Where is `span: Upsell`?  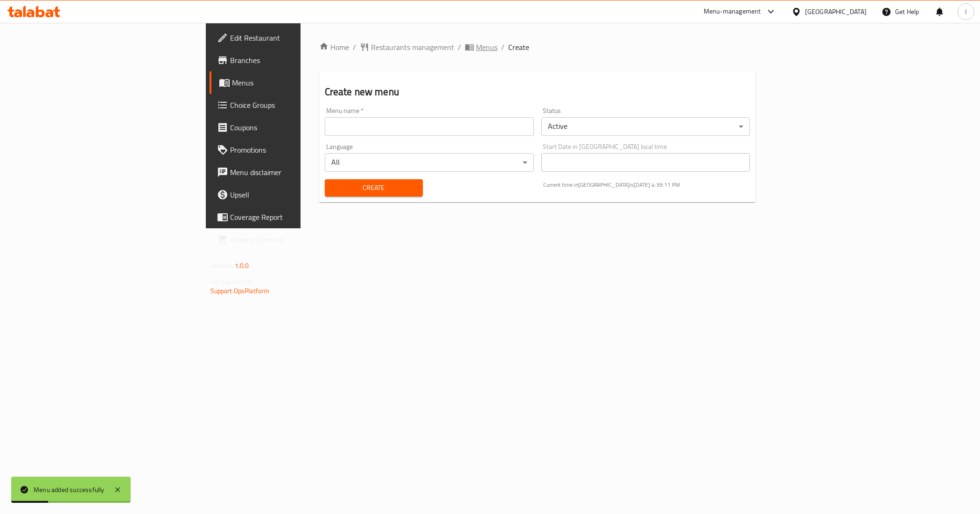 span: Upsell is located at coordinates (296, 195).